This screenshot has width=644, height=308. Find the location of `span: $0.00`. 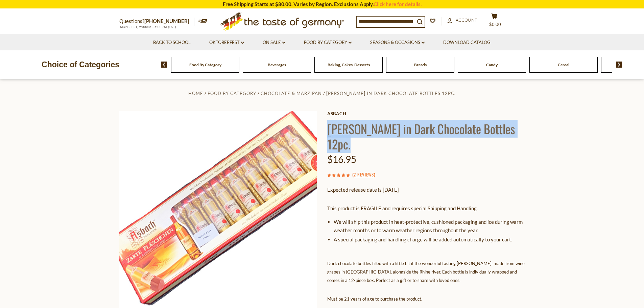

span: $0.00 is located at coordinates (495, 24).